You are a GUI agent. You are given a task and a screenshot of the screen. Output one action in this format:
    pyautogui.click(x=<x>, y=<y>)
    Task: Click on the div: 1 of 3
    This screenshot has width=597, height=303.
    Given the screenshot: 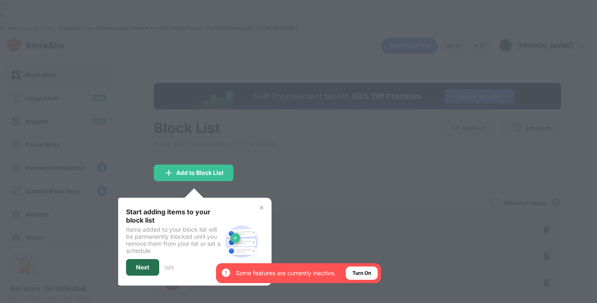 What is the action you would take?
    pyautogui.click(x=169, y=268)
    